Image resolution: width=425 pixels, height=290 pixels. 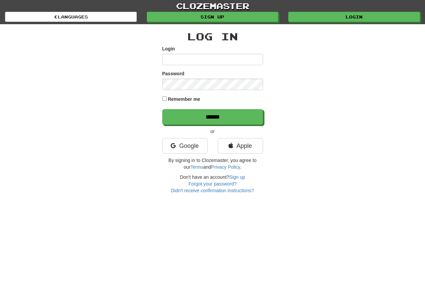 I want to click on a: Privacy Policy, so click(x=226, y=167).